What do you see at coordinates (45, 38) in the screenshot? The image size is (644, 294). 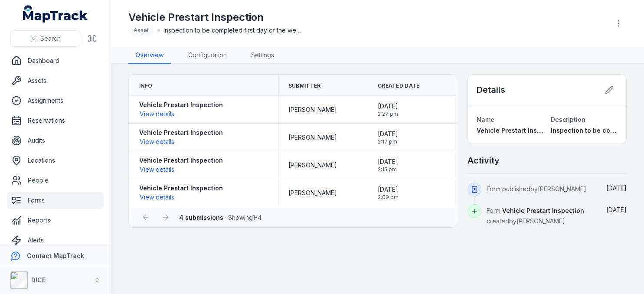 I see `button: Search` at bounding box center [45, 38].